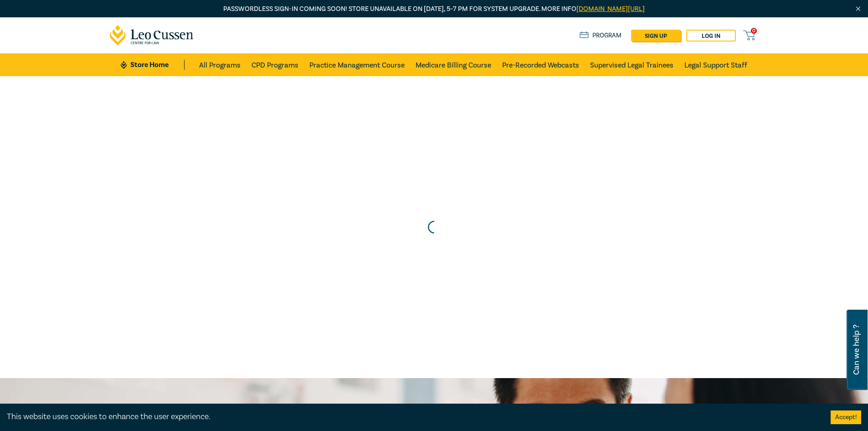  What do you see at coordinates (219, 65) in the screenshot?
I see `a: All Programs` at bounding box center [219, 65].